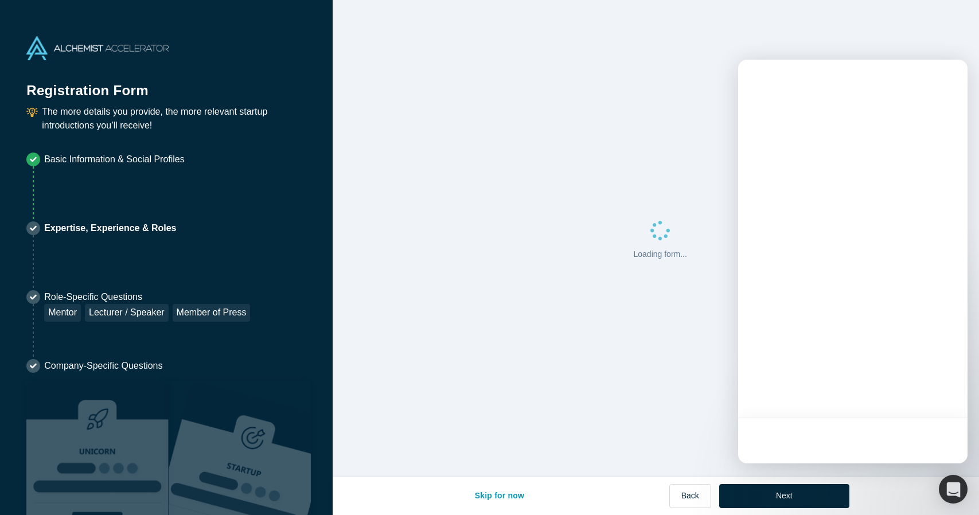  What do you see at coordinates (659, 254) in the screenshot?
I see `p: Loading form...` at bounding box center [659, 254].